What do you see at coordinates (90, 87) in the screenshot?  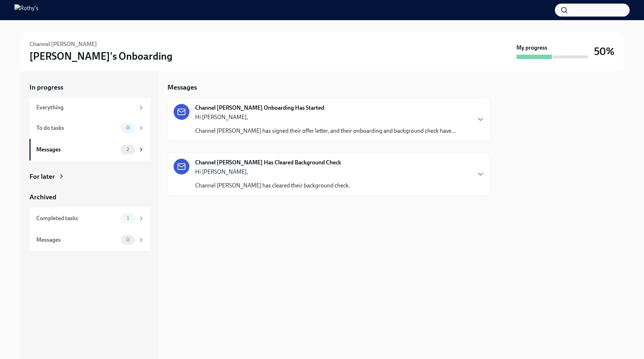 I see `div: In progress` at bounding box center [90, 87].